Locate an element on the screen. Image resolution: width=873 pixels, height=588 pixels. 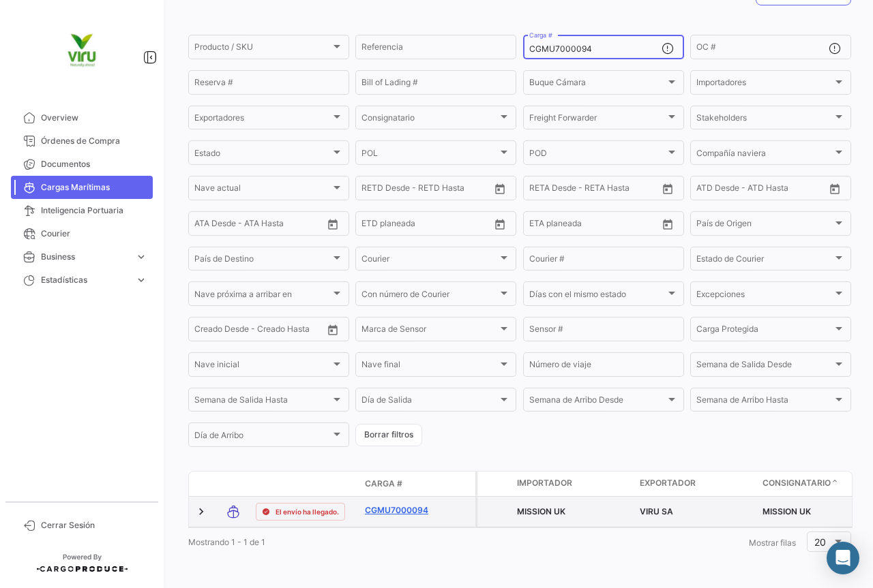
a: Overview is located at coordinates (82, 118).